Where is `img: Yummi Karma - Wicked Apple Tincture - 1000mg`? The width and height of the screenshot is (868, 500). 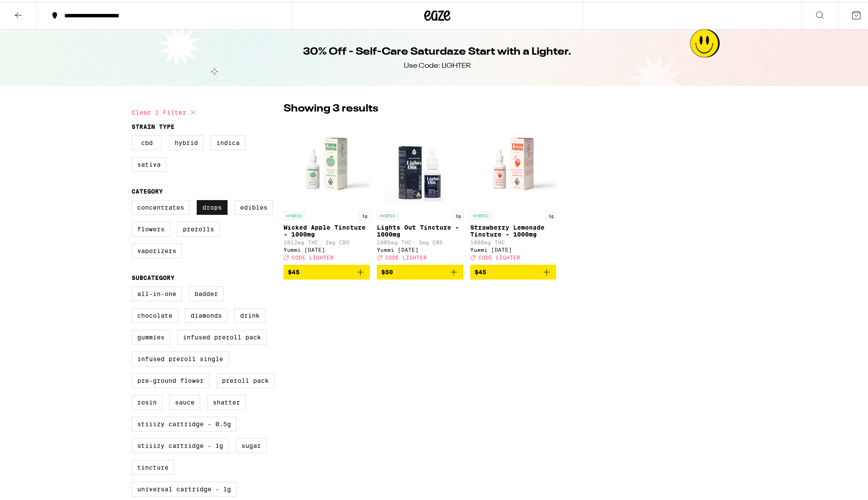 img: Yummi Karma - Wicked Apple Tincture - 1000mg is located at coordinates (327, 162).